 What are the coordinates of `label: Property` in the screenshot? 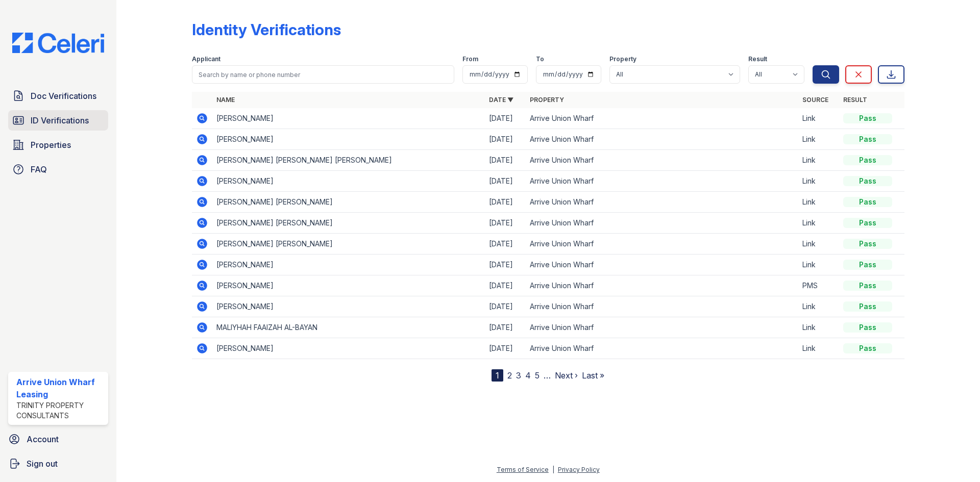 It's located at (622, 59).